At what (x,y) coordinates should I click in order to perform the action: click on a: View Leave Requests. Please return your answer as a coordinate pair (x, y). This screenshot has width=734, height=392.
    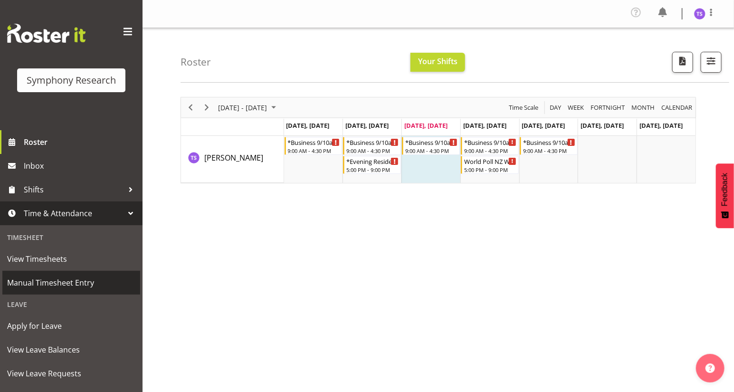
    Looking at the image, I should click on (71, 373).